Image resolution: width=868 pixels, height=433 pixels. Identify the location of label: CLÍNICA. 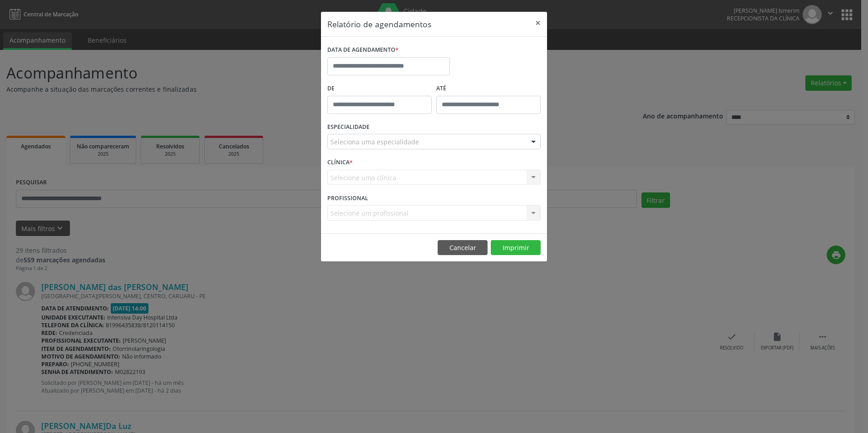
(340, 162).